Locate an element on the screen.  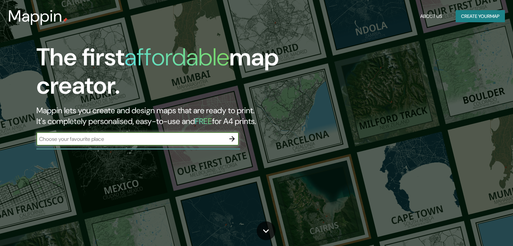
input: Choose your favourite place is located at coordinates (131, 139).